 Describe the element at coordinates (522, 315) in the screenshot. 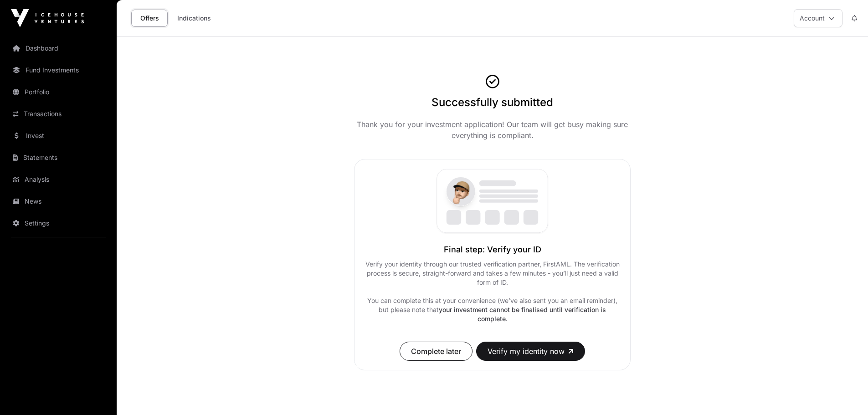

I see `span: your investment cannot be finalised until verification is complete.` at that location.